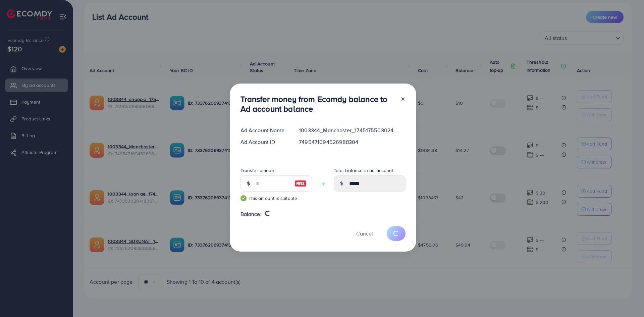 This screenshot has height=317, width=644. I want to click on img: guide, so click(243, 198).